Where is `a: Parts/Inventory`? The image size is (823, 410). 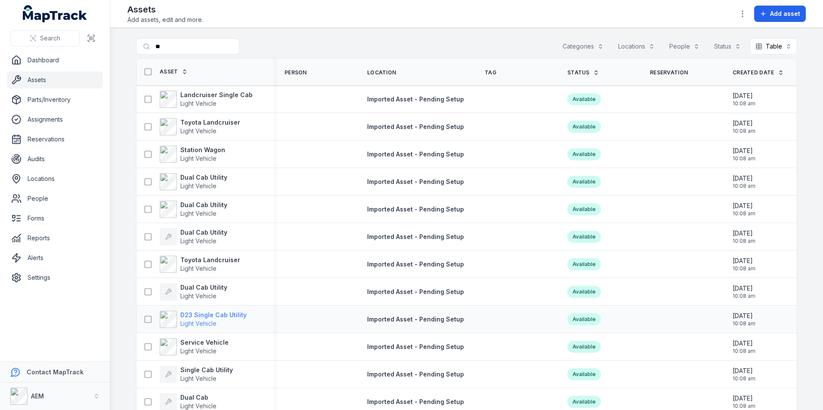
a: Parts/Inventory is located at coordinates (55, 100).